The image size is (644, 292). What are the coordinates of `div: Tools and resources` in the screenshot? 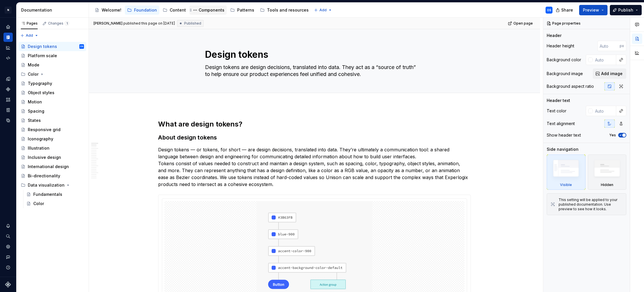 It's located at (288, 10).